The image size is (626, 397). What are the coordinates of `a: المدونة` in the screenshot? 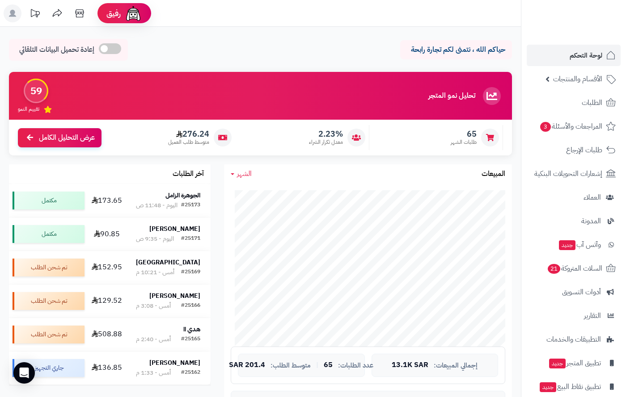 It's located at (574, 221).